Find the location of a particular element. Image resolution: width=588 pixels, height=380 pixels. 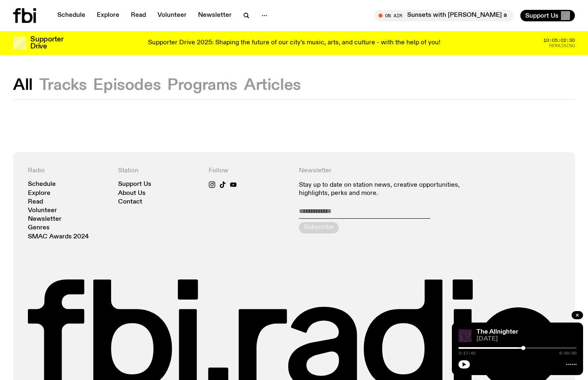

h4: Follow is located at coordinates (249, 171).